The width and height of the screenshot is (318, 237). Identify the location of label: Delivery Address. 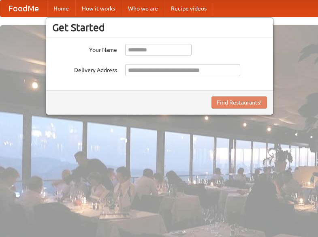
(85, 69).